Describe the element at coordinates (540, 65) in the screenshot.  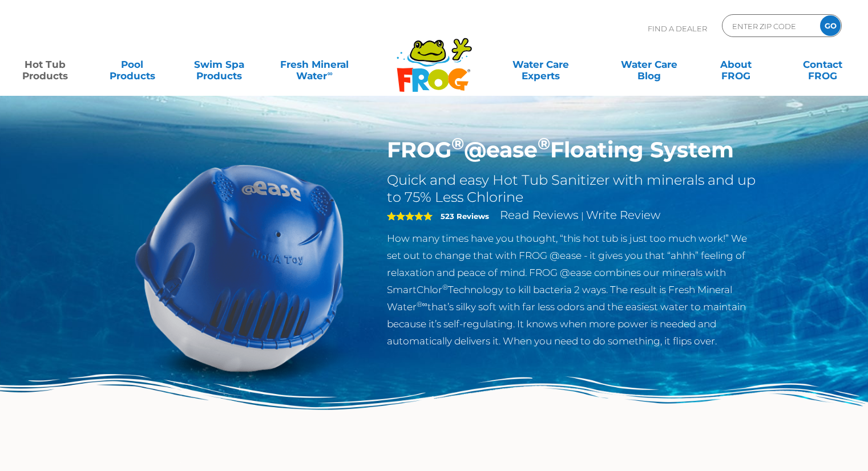
I see `a: Water CareExperts` at that location.